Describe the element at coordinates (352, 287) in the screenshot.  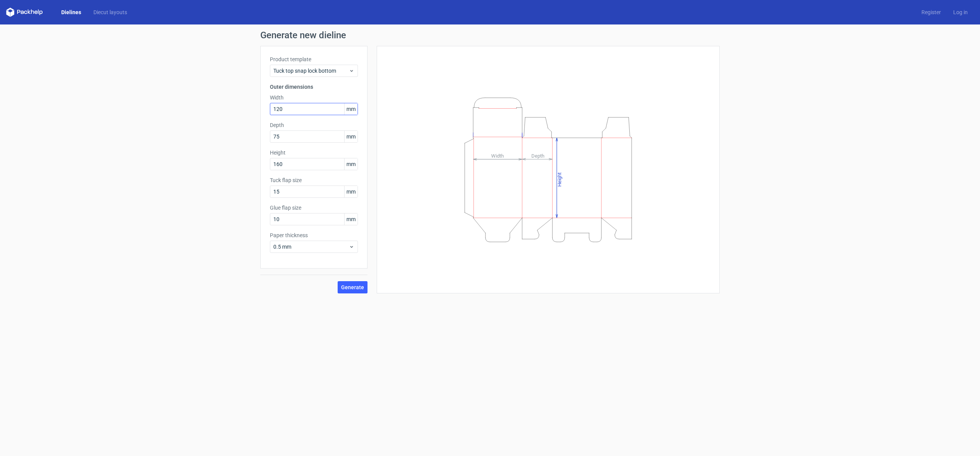
I see `button: Generate` at that location.